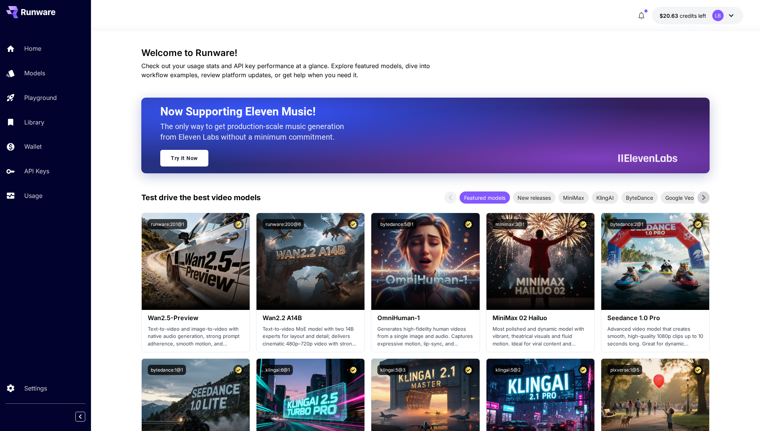  I want to click on span: Check out your usage stats and API key performance at a glance. Explore featured models, dive int..., so click(286, 70).